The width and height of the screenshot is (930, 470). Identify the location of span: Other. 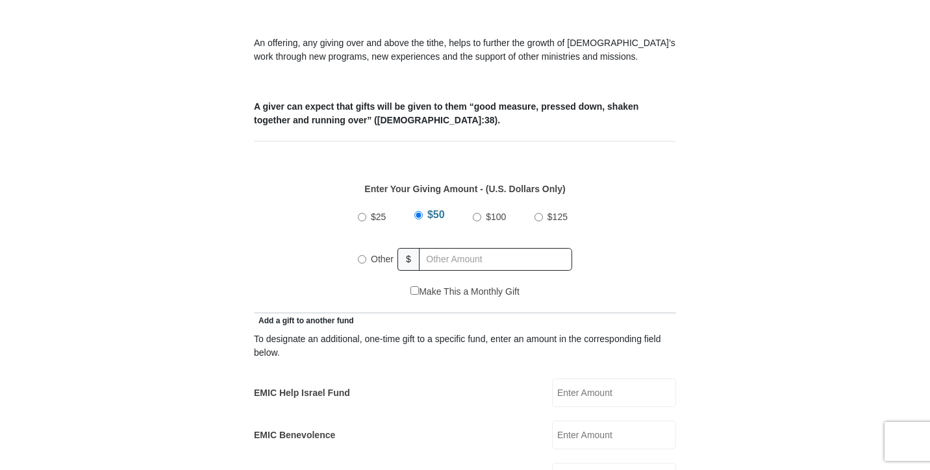
(382, 259).